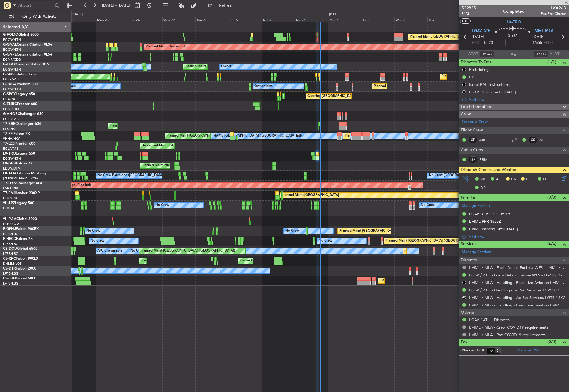 The image size is (569, 392). What do you see at coordinates (483, 179) in the screenshot?
I see `span: MF` at bounding box center [483, 179].